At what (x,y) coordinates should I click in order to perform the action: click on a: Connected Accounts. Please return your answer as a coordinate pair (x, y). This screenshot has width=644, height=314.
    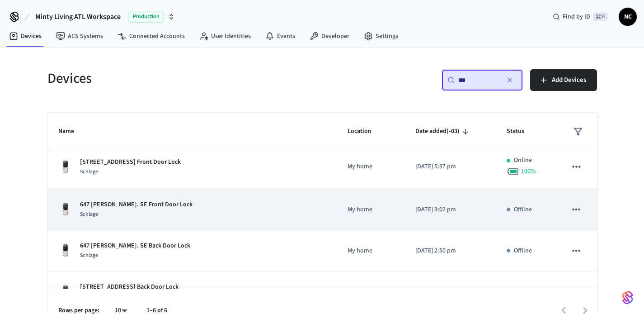
    Looking at the image, I should click on (151, 36).